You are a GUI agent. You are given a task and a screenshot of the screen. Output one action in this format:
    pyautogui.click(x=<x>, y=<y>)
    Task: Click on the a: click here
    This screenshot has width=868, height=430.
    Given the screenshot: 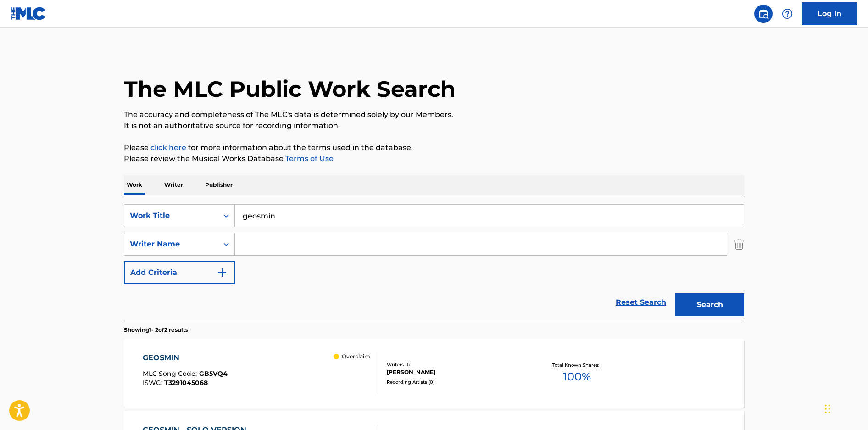 What is the action you would take?
    pyautogui.click(x=169, y=147)
    